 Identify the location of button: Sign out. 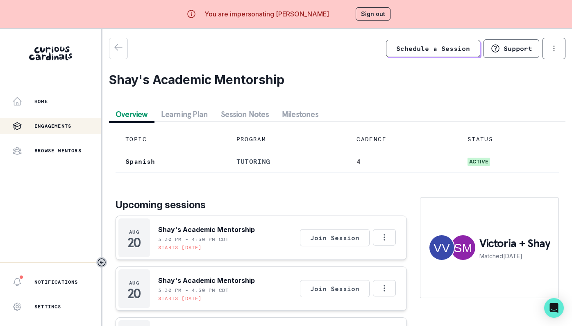
(373, 14).